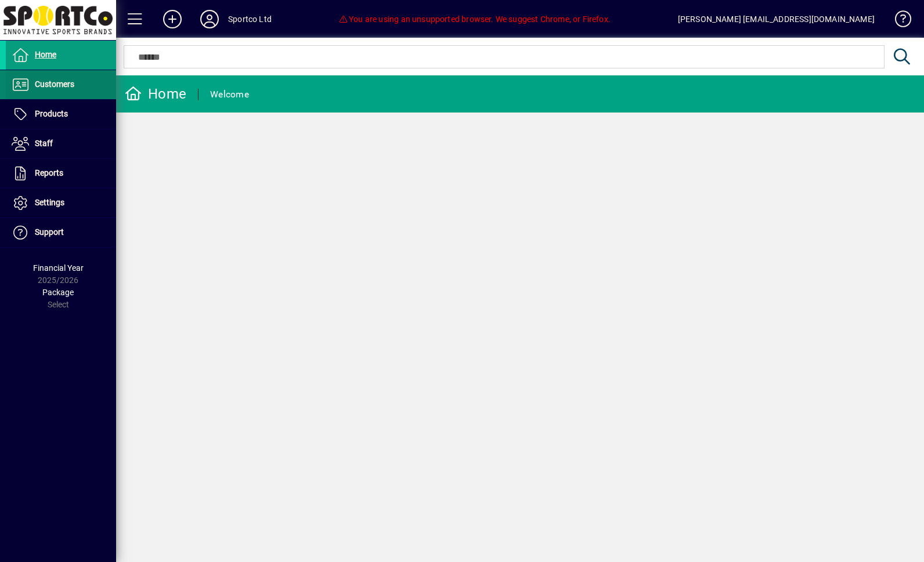 Image resolution: width=924 pixels, height=562 pixels. What do you see at coordinates (61, 203) in the screenshot?
I see `a: Settings` at bounding box center [61, 203].